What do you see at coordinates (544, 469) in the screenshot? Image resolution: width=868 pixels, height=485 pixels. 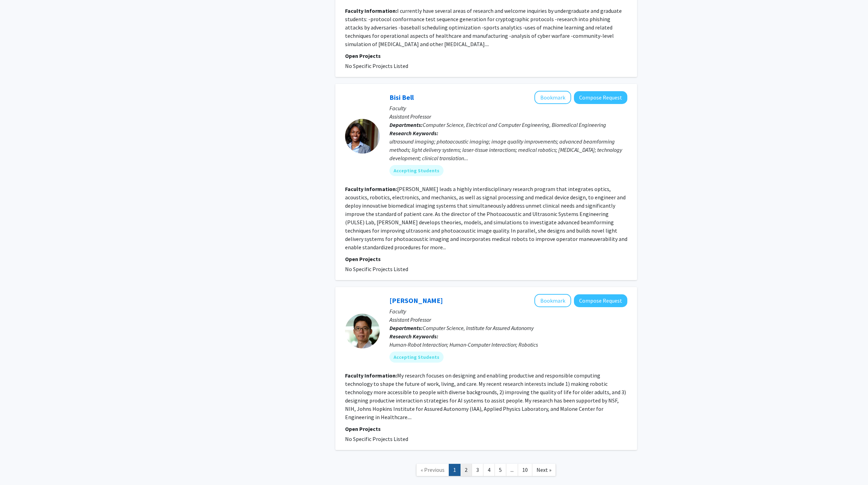 I see `span: Next »` at bounding box center [544, 469].